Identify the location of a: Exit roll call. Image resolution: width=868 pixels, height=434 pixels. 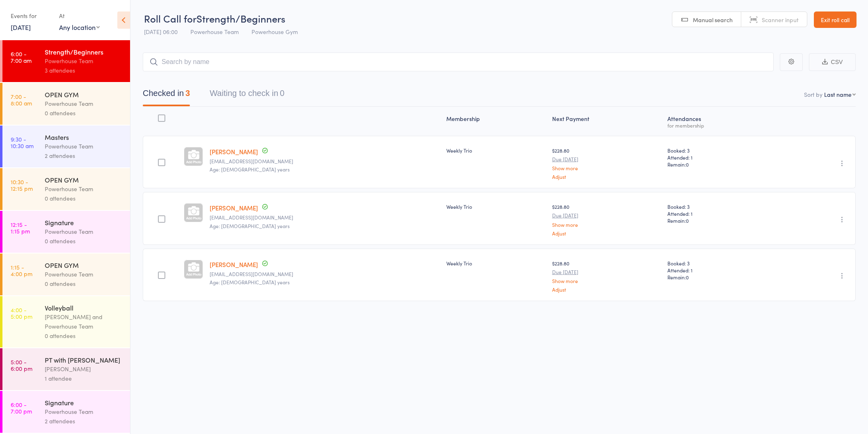
(835, 20).